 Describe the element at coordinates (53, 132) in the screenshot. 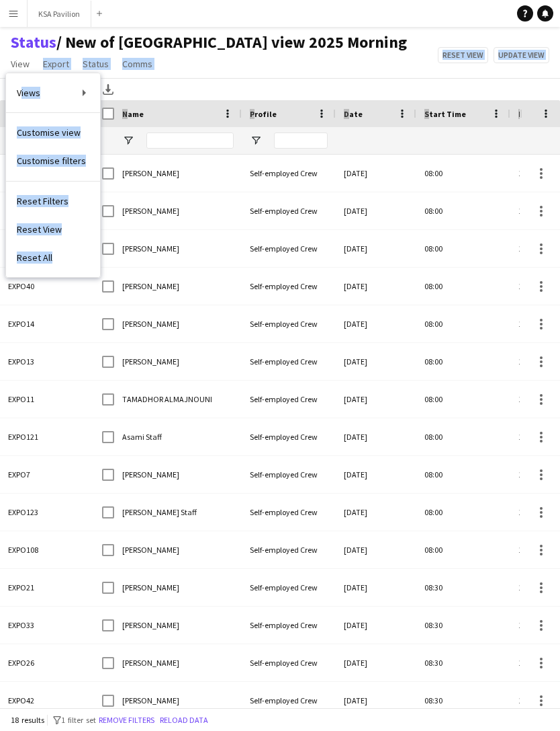

I see `a: Customise view` at that location.